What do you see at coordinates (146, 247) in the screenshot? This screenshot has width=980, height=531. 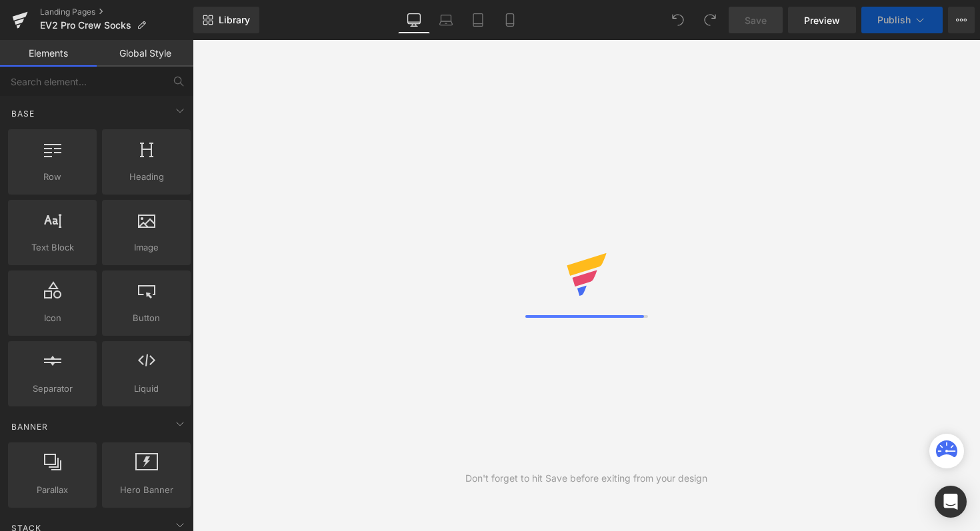 I see `span: Image` at bounding box center [146, 247].